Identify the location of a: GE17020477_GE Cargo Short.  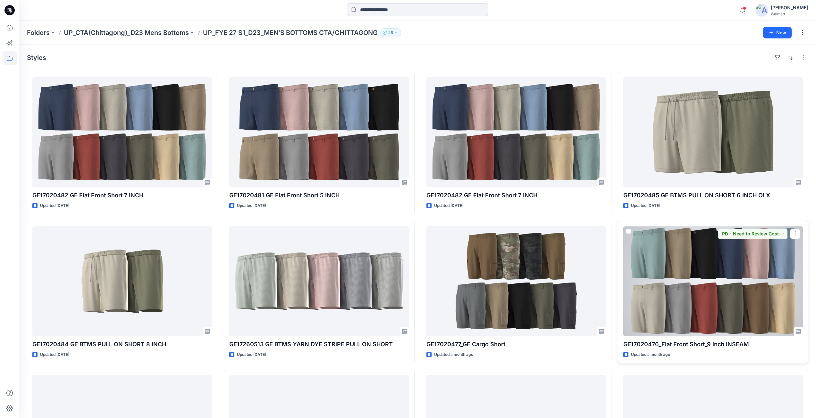
(516, 281).